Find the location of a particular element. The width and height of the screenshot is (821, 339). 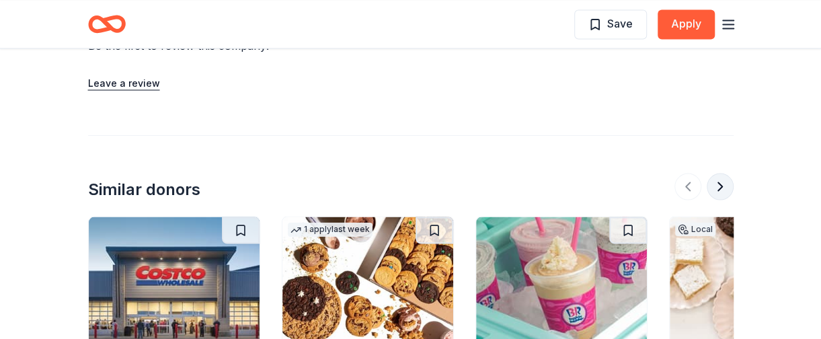

a: Home is located at coordinates (107, 24).